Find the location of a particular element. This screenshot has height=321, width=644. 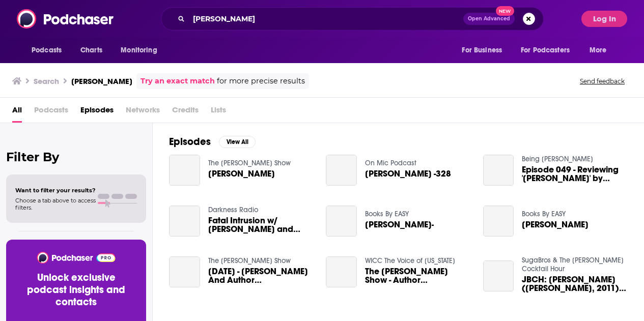

span: Want to filter your results? is located at coordinates (56, 190).